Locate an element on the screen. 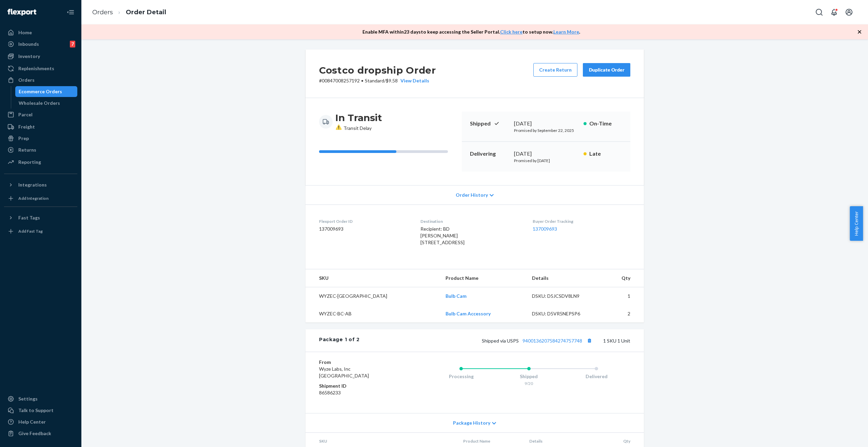 Image resolution: width=868 pixels, height=447 pixels. a: Order Detail is located at coordinates (146, 12).